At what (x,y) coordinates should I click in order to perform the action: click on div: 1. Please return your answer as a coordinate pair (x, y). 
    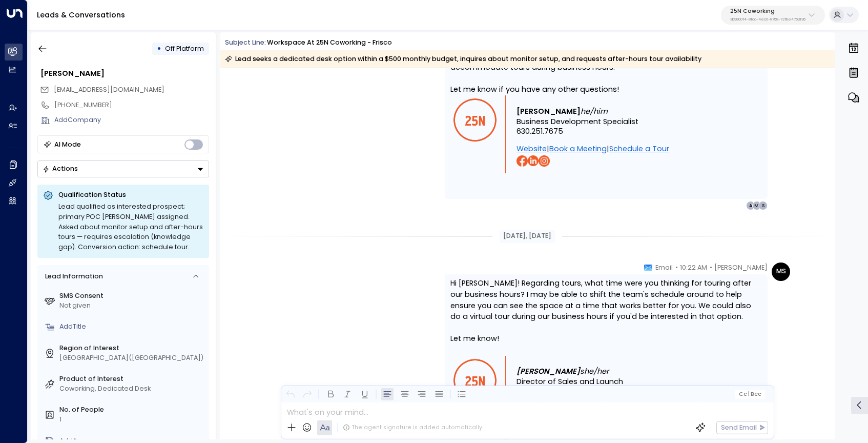
    Looking at the image, I should click on (132, 420).